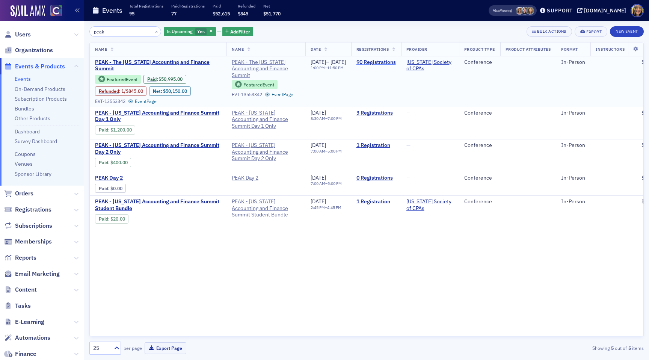  What do you see at coordinates (376, 62) in the screenshot?
I see `a: 90 Registrations` at bounding box center [376, 62].